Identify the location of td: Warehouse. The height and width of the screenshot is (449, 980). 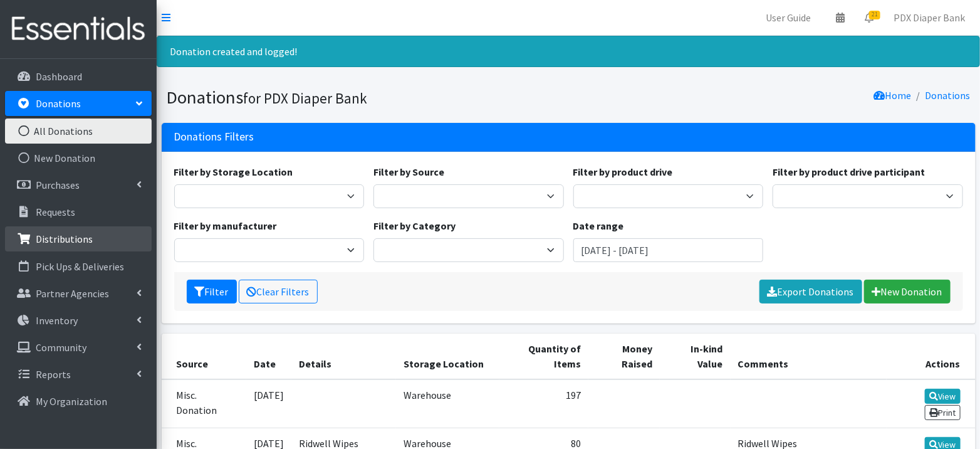
(447, 404).